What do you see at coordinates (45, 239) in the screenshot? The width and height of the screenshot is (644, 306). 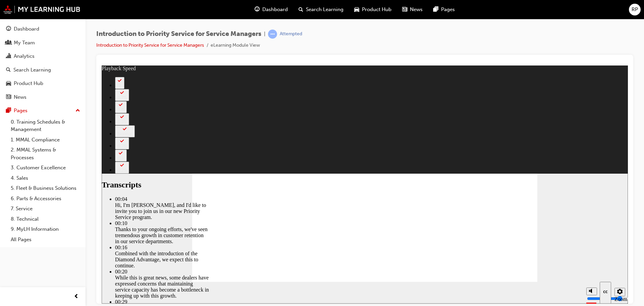 I see `a: All Pages` at bounding box center [45, 239].